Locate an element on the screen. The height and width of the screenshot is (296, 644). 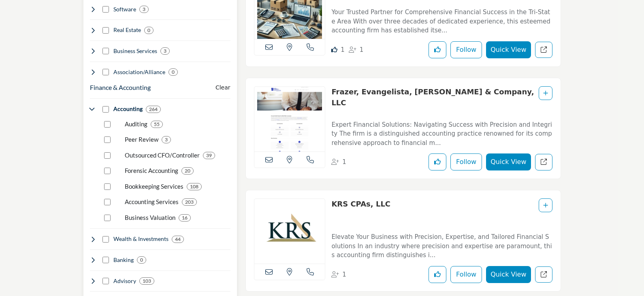
div: 0 Results For Association/Alliance is located at coordinates (173, 72).